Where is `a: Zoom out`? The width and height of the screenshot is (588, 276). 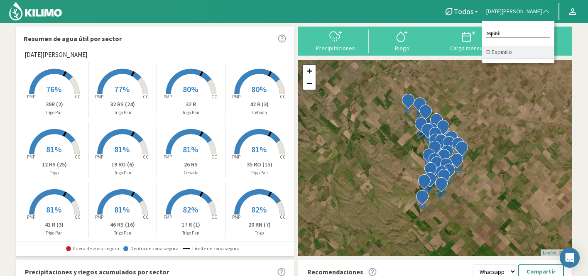
a: Zoom out is located at coordinates (309, 83).